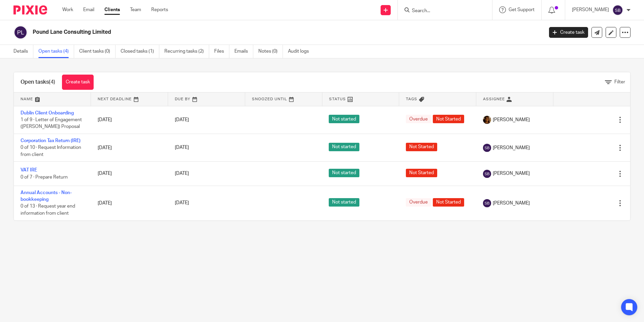  What do you see at coordinates (68, 10) in the screenshot?
I see `a: Work` at bounding box center [68, 10].